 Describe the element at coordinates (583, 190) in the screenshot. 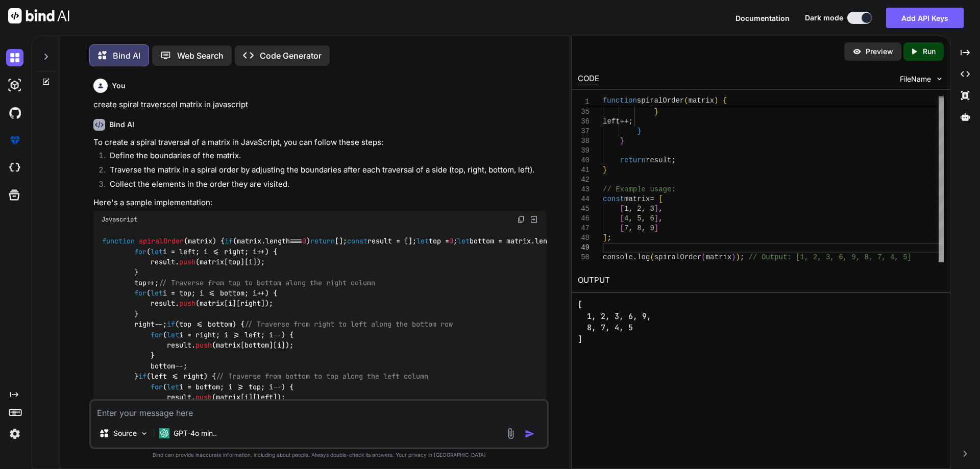

I see `div: 43` at that location.